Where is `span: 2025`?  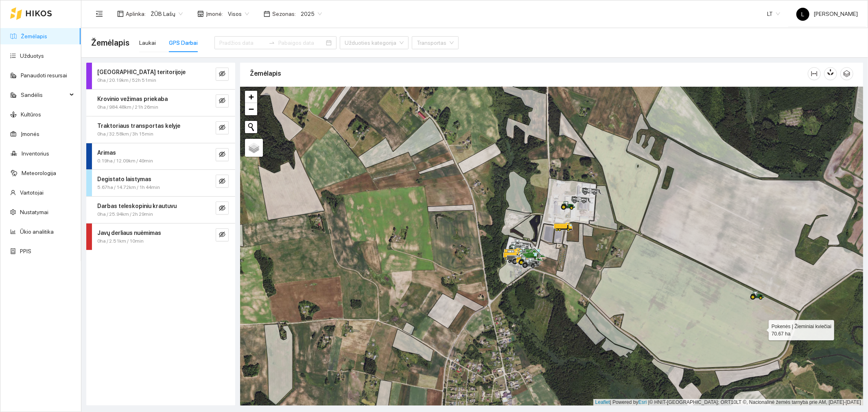 span: 2025 is located at coordinates (312, 14).